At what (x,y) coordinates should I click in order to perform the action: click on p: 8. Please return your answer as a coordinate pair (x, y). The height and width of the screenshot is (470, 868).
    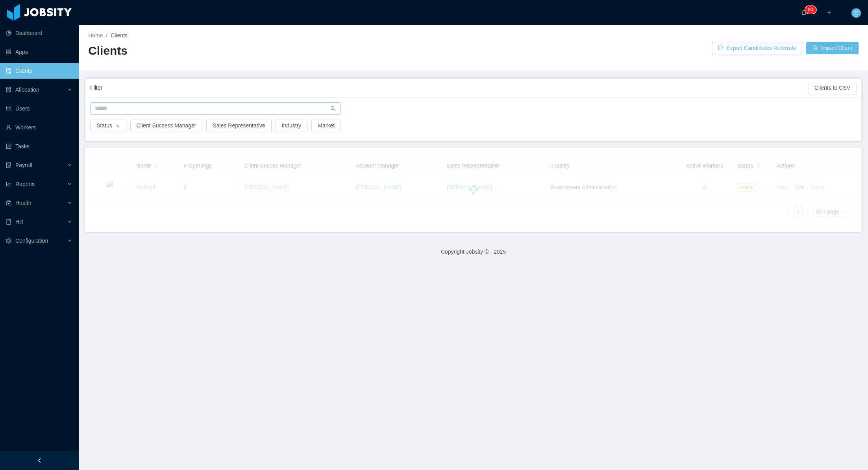
    Looking at the image, I should click on (809, 10).